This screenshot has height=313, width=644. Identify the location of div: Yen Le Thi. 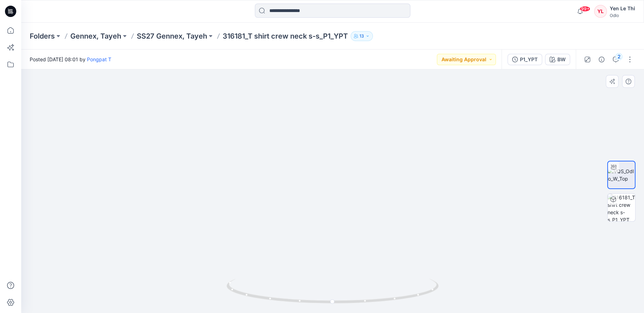
(622, 9).